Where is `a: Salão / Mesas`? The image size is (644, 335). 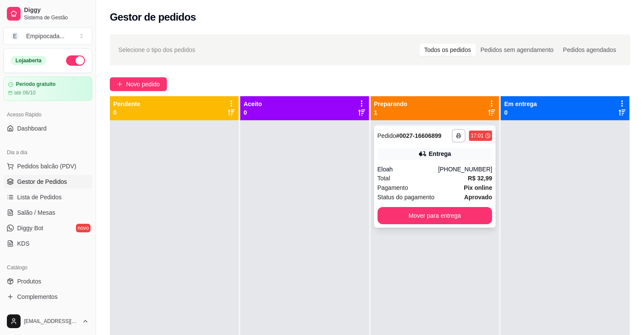
a: Salão / Mesas is located at coordinates (47, 213).